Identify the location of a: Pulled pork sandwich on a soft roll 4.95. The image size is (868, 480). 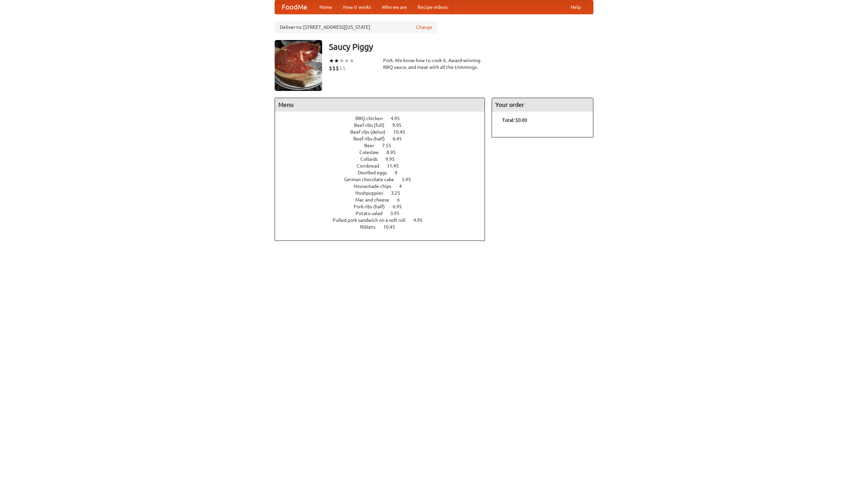
(384, 220).